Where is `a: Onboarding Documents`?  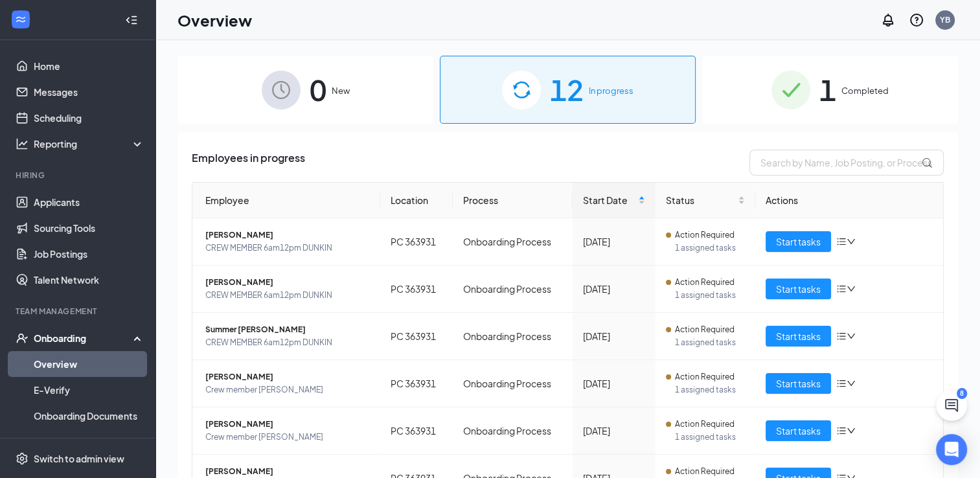 a: Onboarding Documents is located at coordinates (89, 416).